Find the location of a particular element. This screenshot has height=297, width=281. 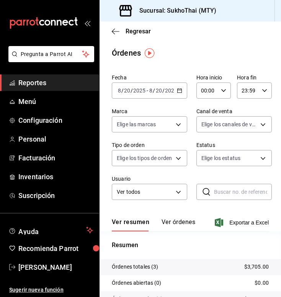

span: Inventarios is located at coordinates (56, 176).